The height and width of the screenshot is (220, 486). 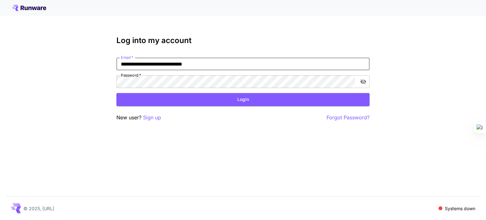 What do you see at coordinates (348, 117) in the screenshot?
I see `p: Forgot Password?` at bounding box center [348, 117].